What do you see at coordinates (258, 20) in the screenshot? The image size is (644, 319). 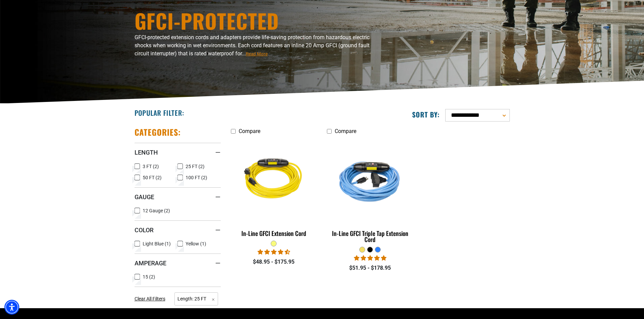 I see `h1: GFCI-Protected` at bounding box center [258, 20].